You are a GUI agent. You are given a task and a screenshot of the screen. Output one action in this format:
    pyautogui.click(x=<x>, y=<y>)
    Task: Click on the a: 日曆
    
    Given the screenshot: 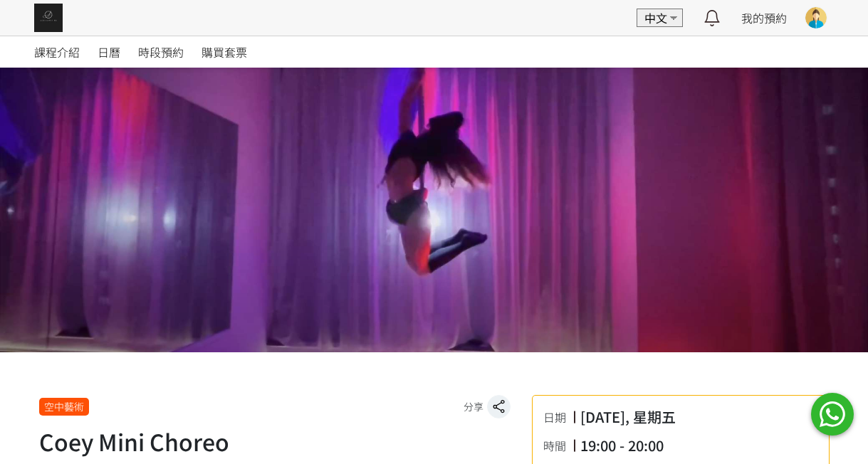 What is the action you would take?
    pyautogui.click(x=109, y=52)
    